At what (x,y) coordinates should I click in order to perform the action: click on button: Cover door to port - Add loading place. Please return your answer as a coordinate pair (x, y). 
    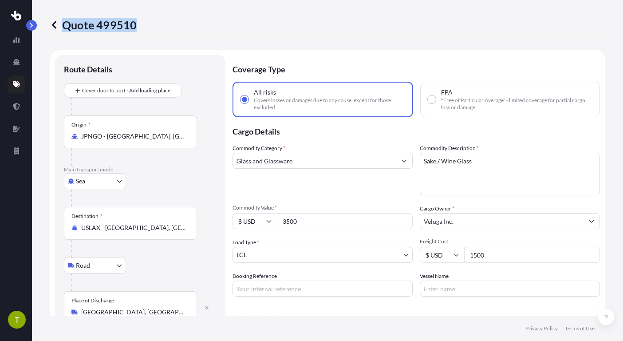
    Looking at the image, I should click on (123, 91).